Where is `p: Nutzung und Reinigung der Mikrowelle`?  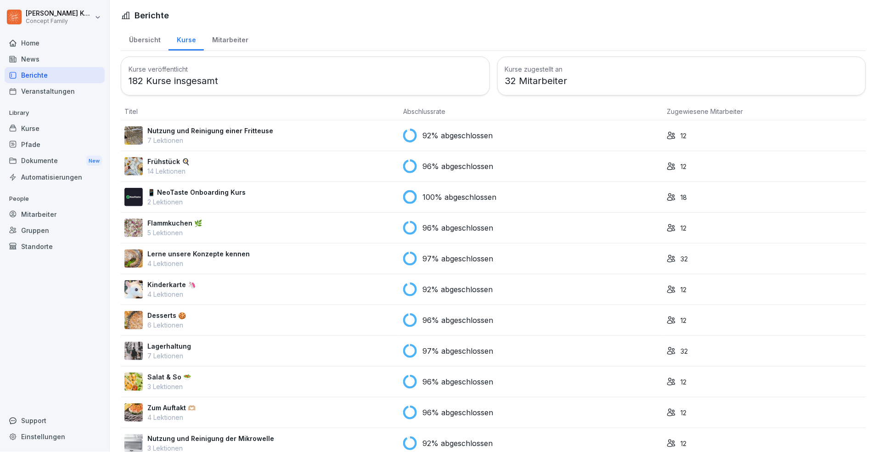 p: Nutzung und Reinigung der Mikrowelle is located at coordinates (211, 438).